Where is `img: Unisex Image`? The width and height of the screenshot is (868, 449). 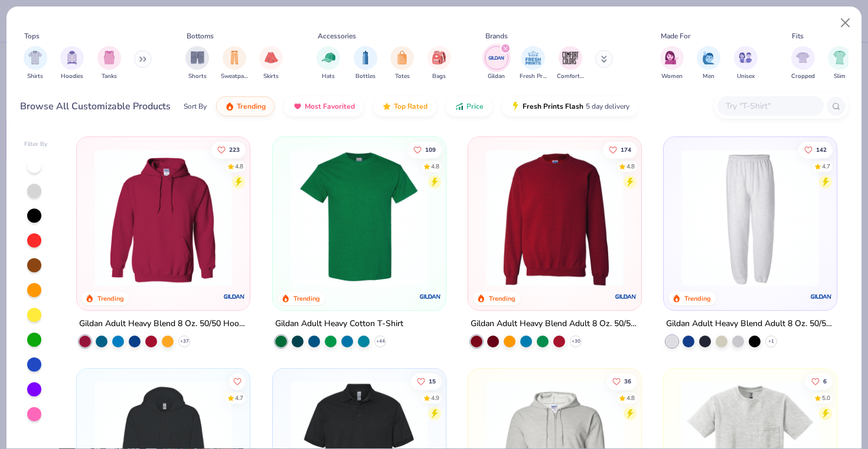 img: Unisex Image is located at coordinates (745, 57).